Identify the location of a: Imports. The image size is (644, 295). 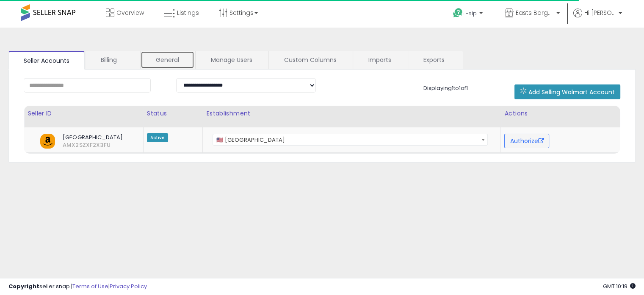
(380, 60).